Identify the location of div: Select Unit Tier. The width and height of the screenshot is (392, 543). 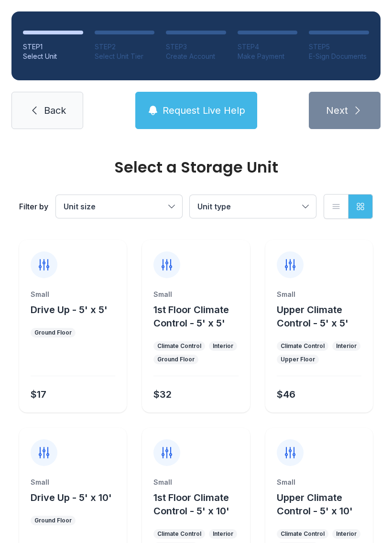
(125, 57).